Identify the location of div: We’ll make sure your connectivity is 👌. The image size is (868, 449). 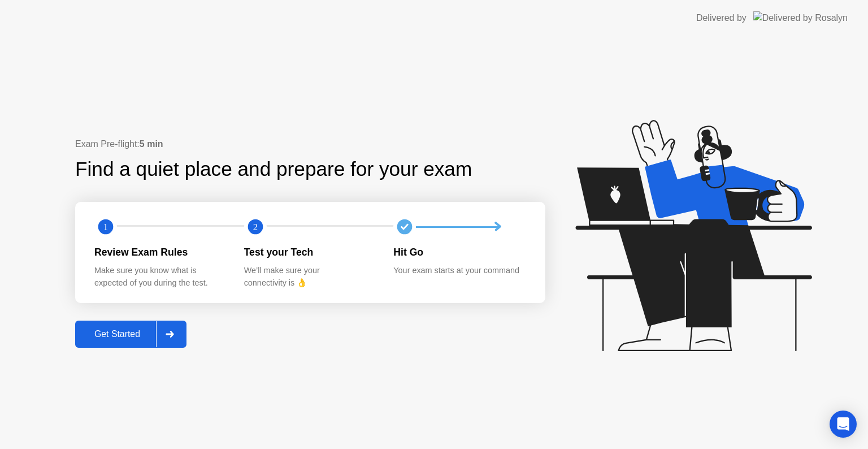
(310, 277).